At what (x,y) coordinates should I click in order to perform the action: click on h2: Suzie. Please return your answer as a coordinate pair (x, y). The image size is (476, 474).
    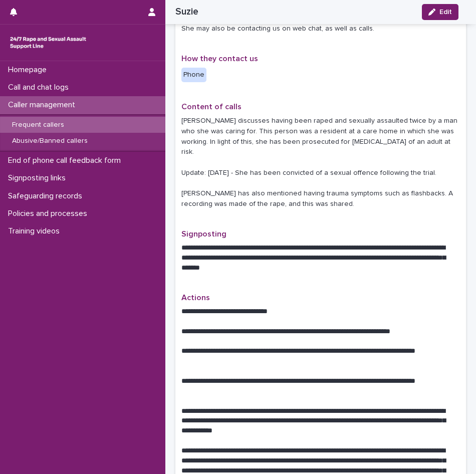
    Looking at the image, I should click on (187, 11).